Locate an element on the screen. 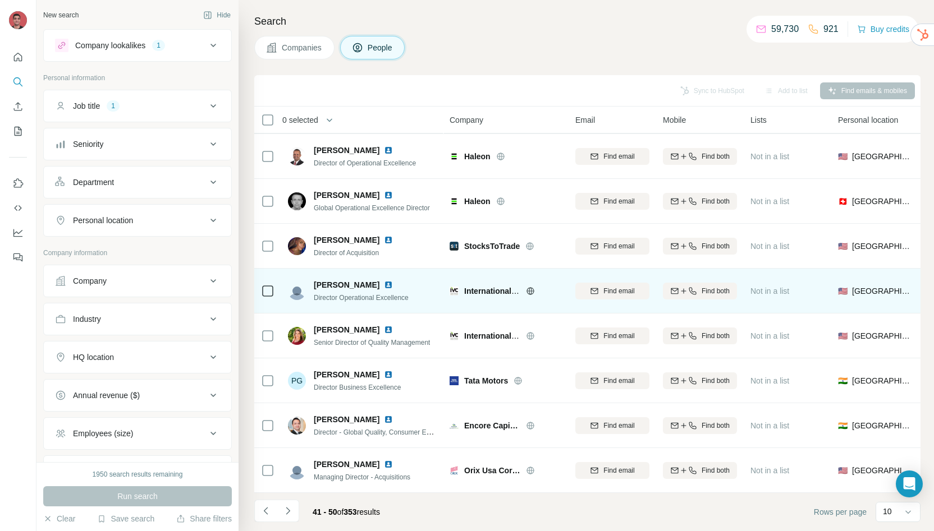 This screenshot has width=934, height=531. button: Personal location is located at coordinates (138, 221).